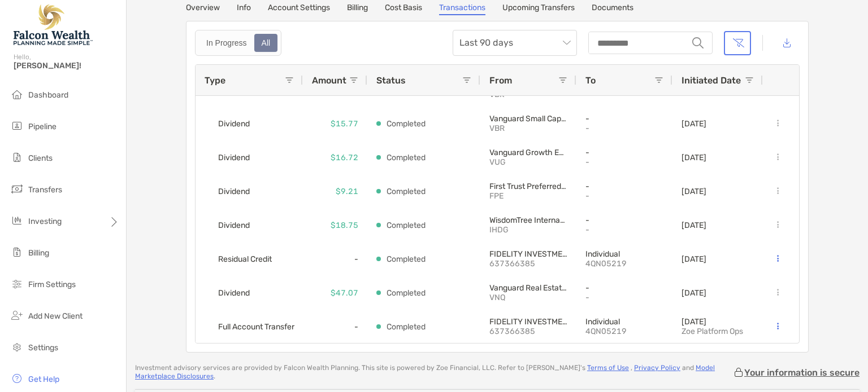 The width and height of the screenshot is (868, 392). What do you see at coordinates (608, 368) in the screenshot?
I see `a: Terms of Use` at bounding box center [608, 368].